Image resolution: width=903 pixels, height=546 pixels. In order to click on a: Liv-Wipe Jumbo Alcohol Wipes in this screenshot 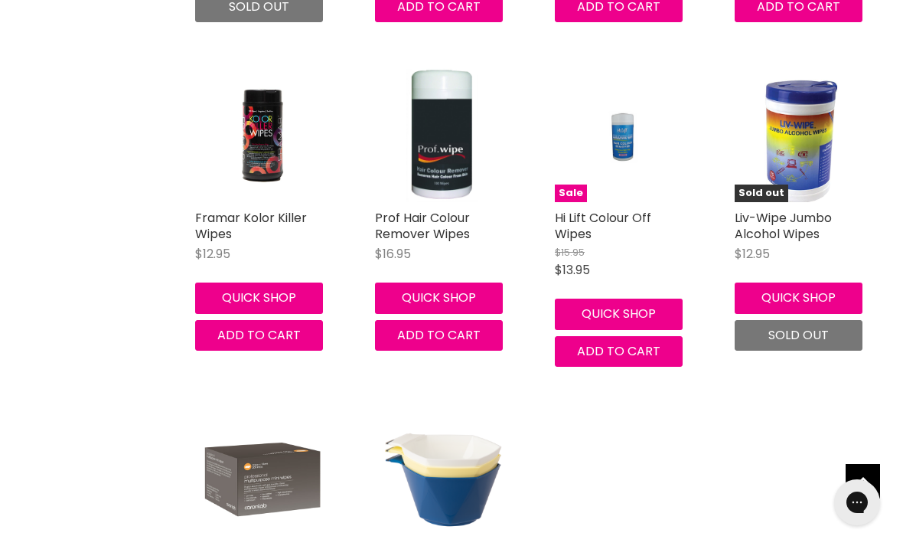, I will do `click(783, 226)`.